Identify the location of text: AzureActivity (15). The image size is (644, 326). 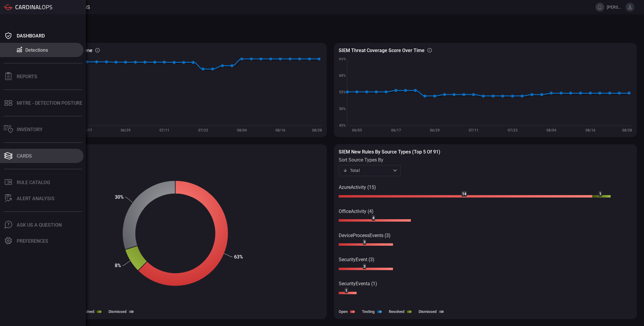
(357, 187).